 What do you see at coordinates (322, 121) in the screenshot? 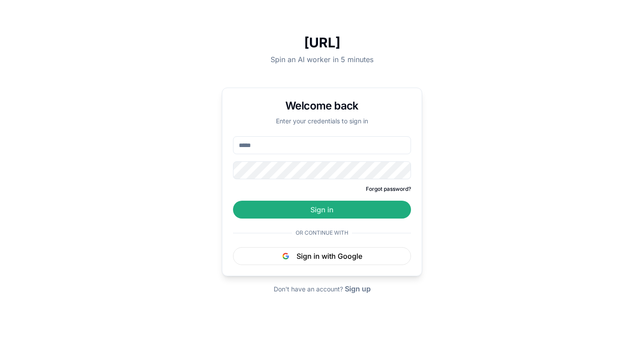
I see `p: Enter your credentials to sign in` at bounding box center [322, 121].